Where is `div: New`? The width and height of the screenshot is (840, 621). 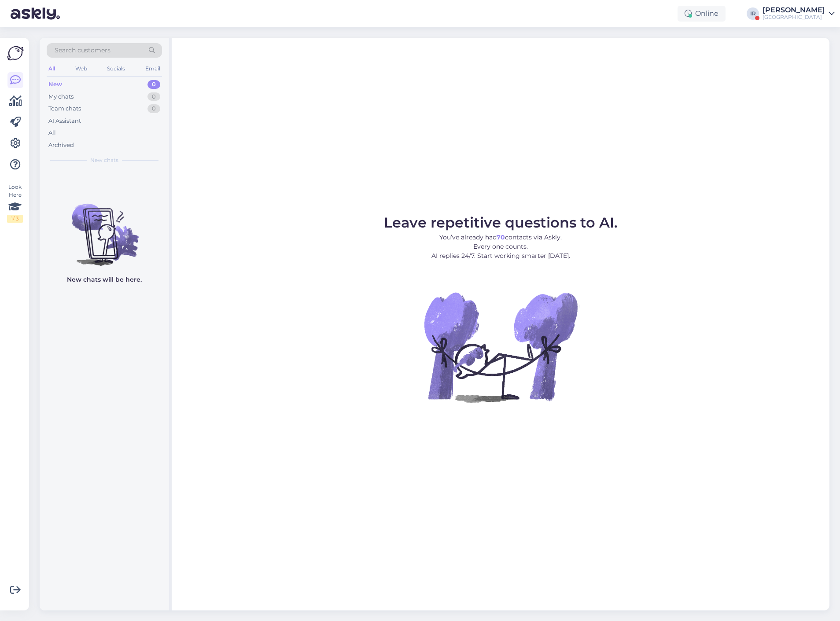 div: New is located at coordinates (55, 85).